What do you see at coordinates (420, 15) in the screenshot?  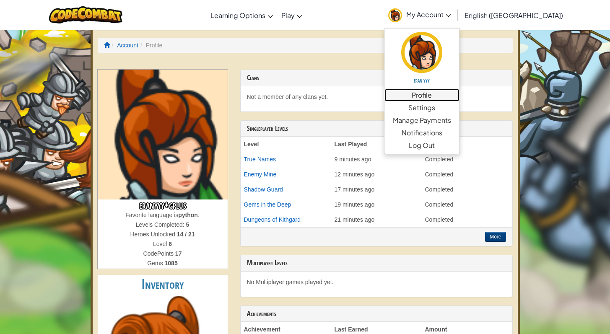 I see `a: My Account` at bounding box center [420, 15].